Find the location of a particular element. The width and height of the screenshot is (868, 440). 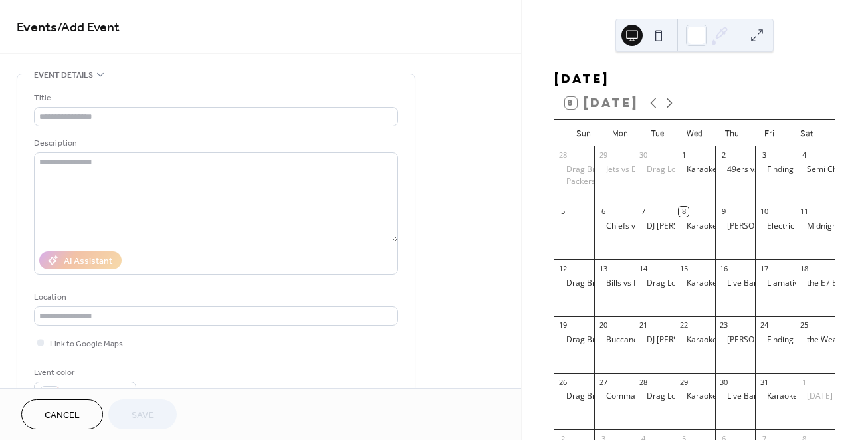

div: 14 is located at coordinates (643, 268).